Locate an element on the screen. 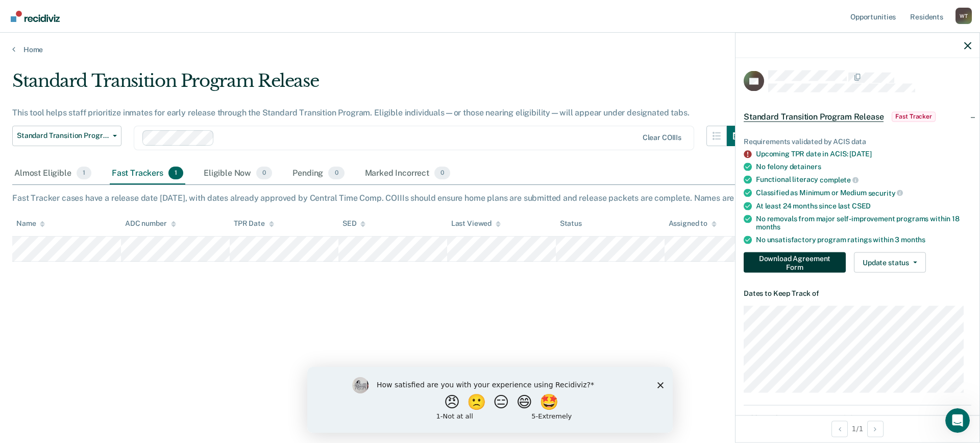 This screenshot has height=443, width=980. span: Fast Tracker is located at coordinates (914, 116).